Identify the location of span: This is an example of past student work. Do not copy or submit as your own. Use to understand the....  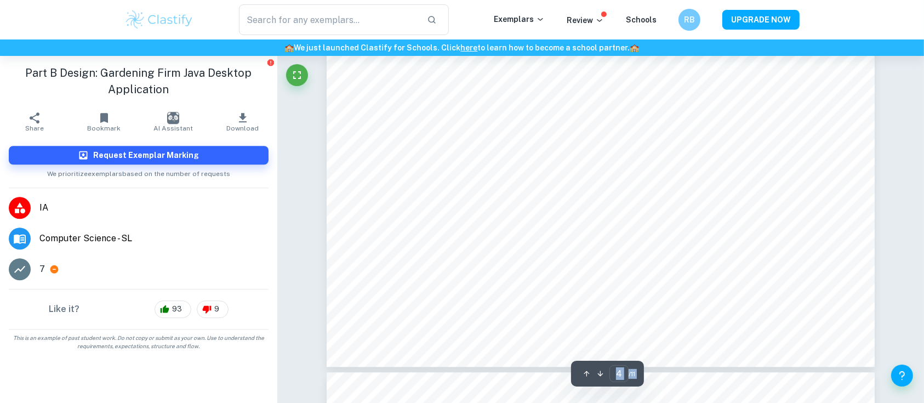
(139, 342).